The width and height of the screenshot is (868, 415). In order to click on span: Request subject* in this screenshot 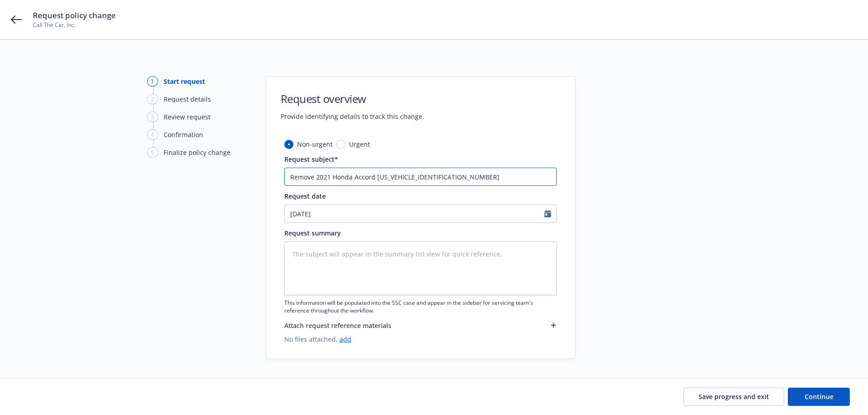, I will do `click(311, 159)`.